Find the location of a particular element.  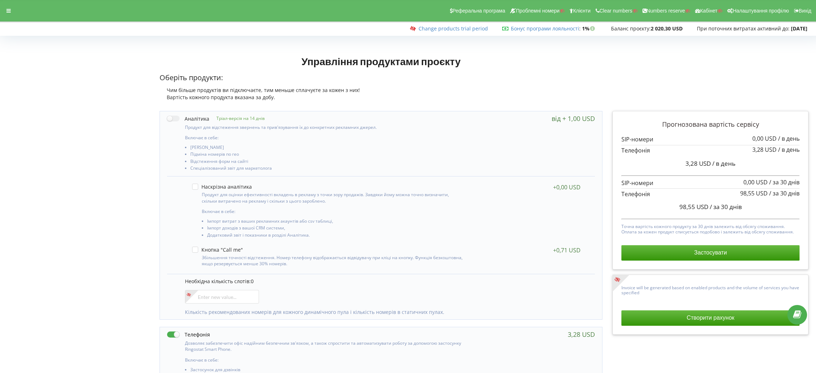

p: Дозволяє забезпечити офіс надійним безпечним зв'язком, а також спростити та автоматизувати роботу... is located at coordinates (326, 346).